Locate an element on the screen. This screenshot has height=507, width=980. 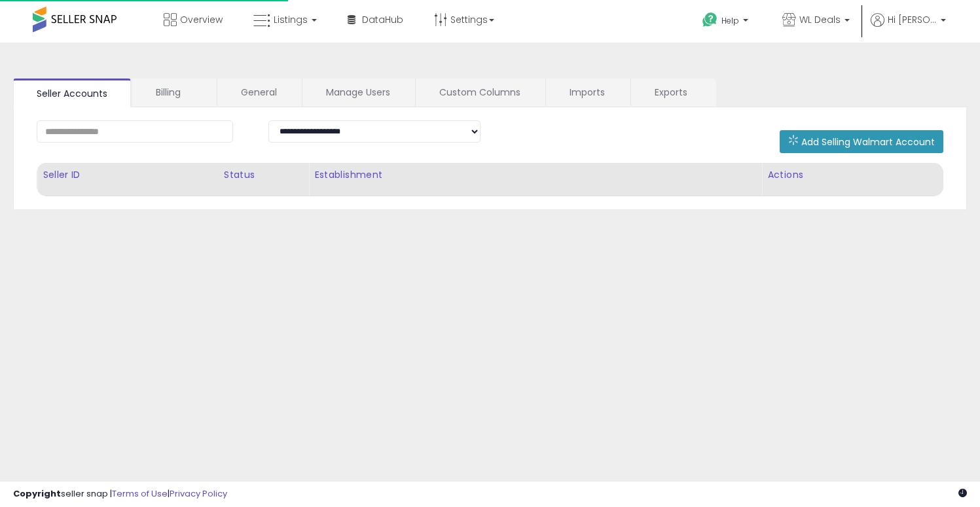
div: Actions is located at coordinates (852, 175).